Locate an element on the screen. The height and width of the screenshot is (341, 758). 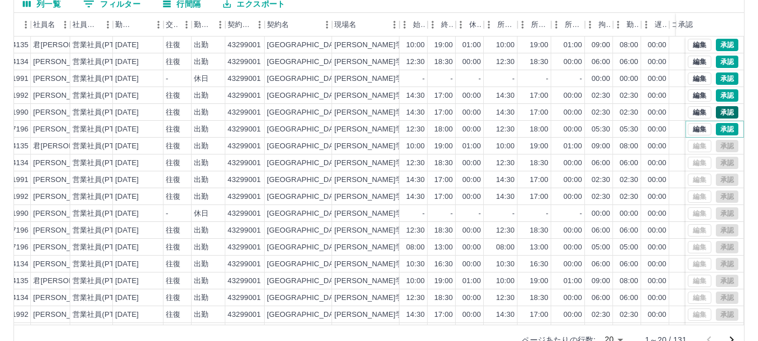
div: 契約コード is located at coordinates (239, 25).